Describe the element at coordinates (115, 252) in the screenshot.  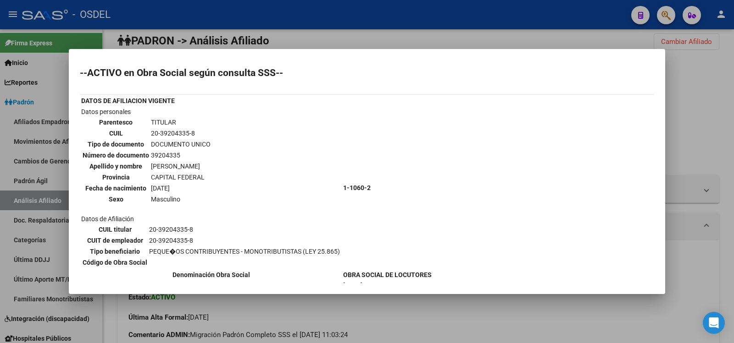
I see `th: Tipo beneficiario` at that location.